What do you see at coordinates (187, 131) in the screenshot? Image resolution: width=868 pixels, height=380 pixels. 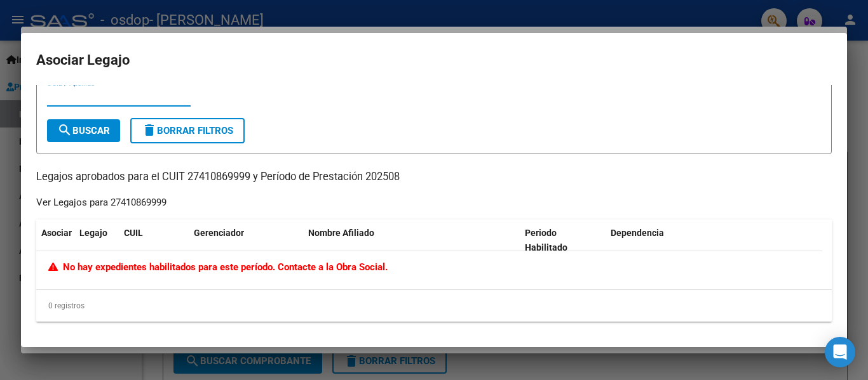 I see `button: Borrar Filtros` at bounding box center [187, 131].